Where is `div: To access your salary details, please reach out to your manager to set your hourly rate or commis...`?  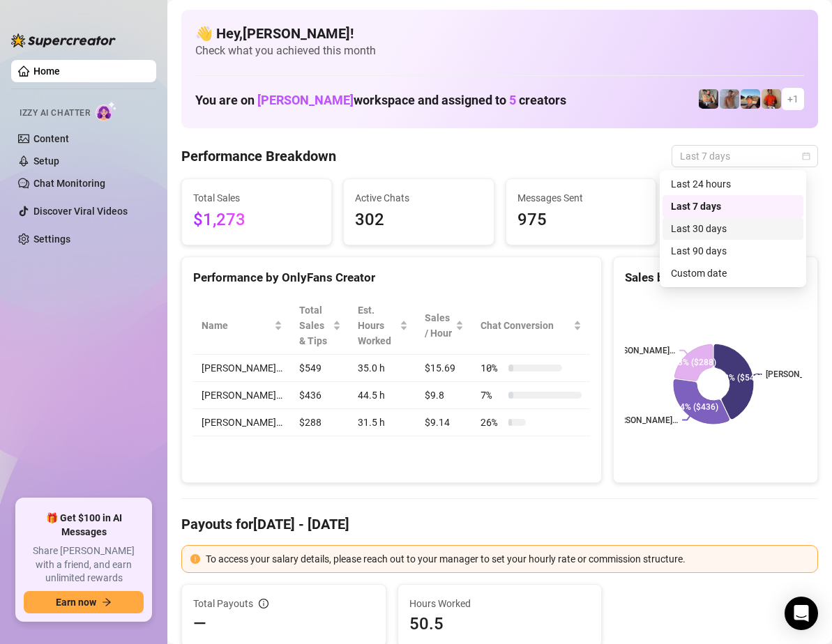
div: To access your salary details, please reach out to your manager to set your hourly rate or commis... is located at coordinates (507, 559).